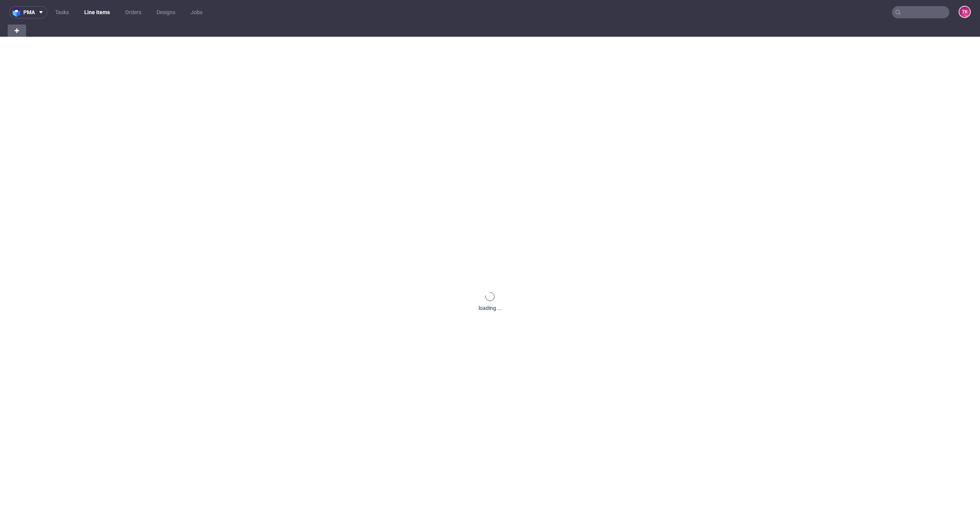  What do you see at coordinates (166, 12) in the screenshot?
I see `a: Designs` at bounding box center [166, 12].